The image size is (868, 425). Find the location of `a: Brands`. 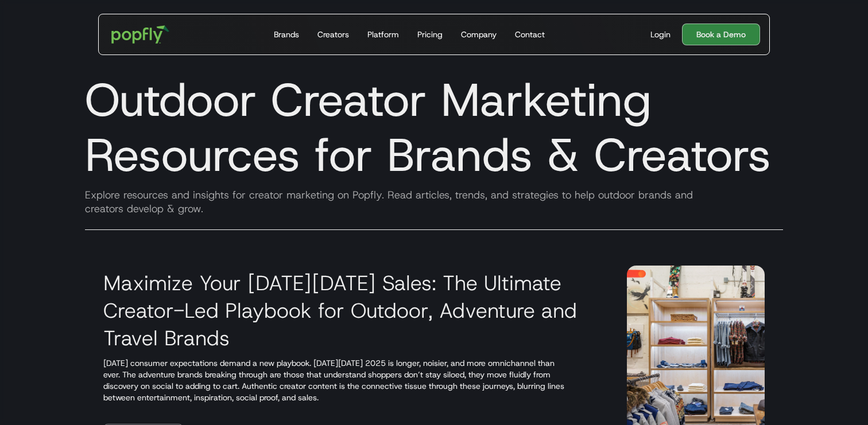

a: Brands is located at coordinates (287, 35).